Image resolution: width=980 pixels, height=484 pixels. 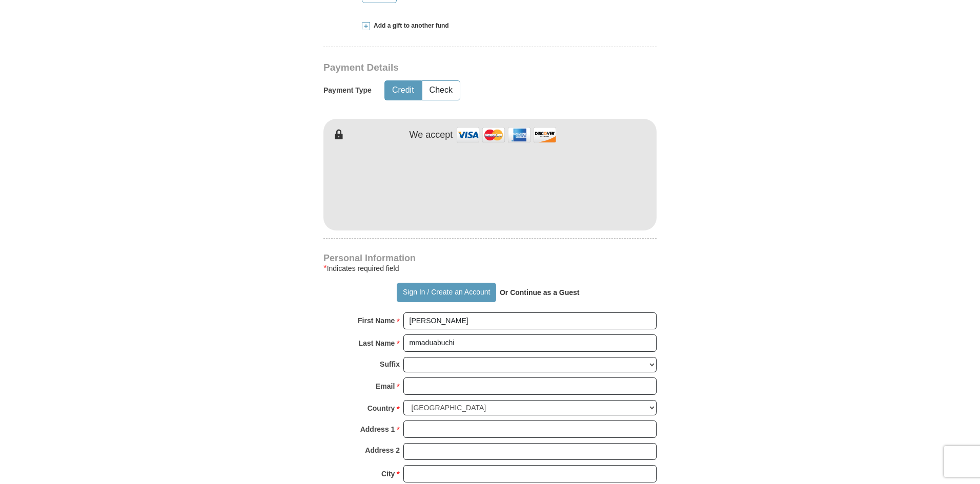 I want to click on h3: Payment Details, so click(x=454, y=68).